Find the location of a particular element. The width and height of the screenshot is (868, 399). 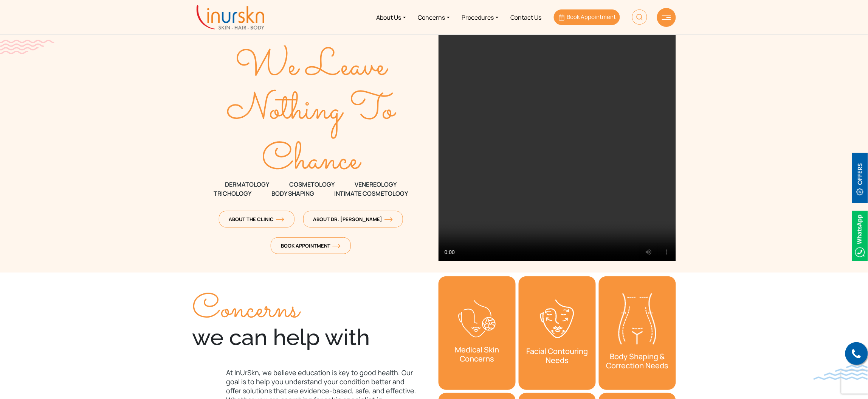

img: Concerns-icon1 is located at coordinates (477, 319).